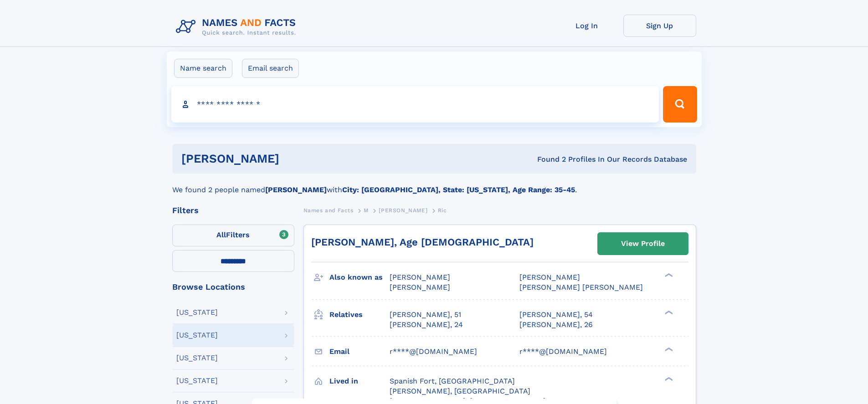  Describe the element at coordinates (328, 210) in the screenshot. I see `a: Names and Facts` at that location.